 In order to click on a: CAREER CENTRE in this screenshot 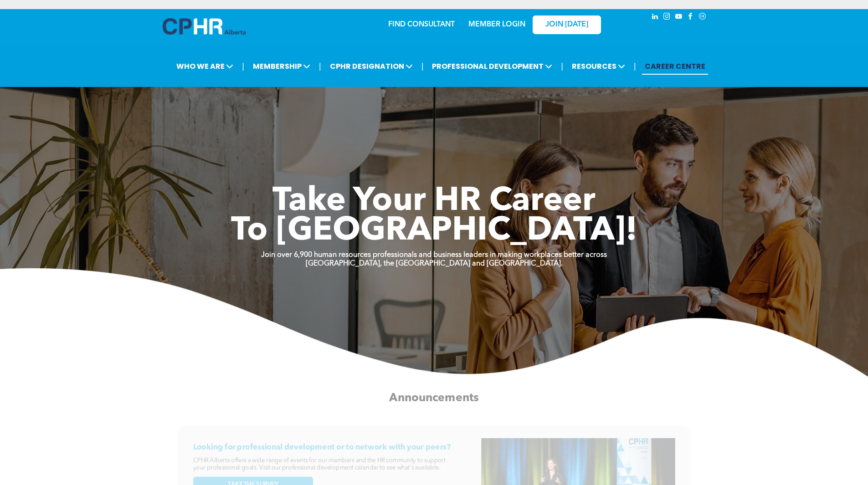, I will do `click(675, 66)`.